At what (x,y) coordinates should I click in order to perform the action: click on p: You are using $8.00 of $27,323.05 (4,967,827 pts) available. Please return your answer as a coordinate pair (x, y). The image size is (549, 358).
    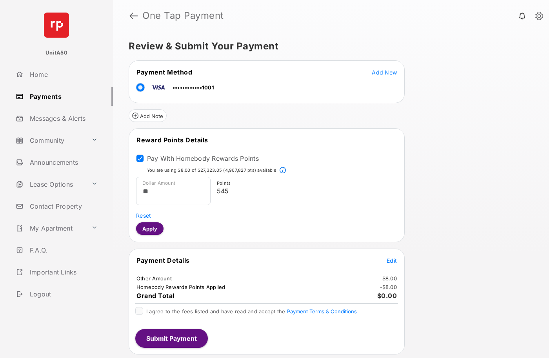
    Looking at the image, I should click on (212, 170).